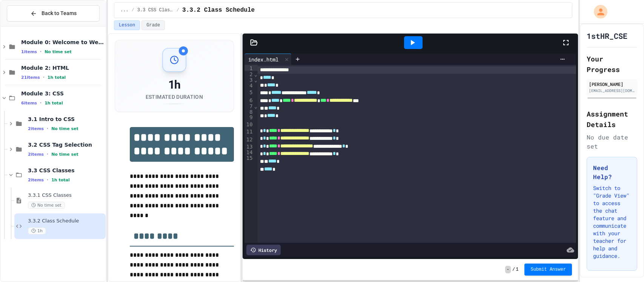 The width and height of the screenshot is (644, 282). I want to click on div: 10, so click(249, 124).